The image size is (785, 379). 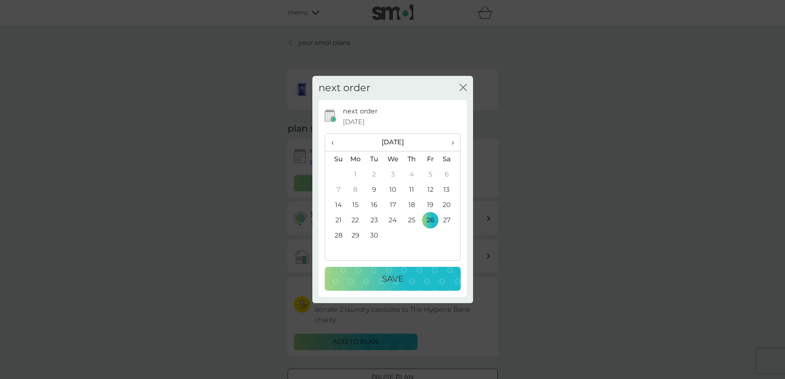 What do you see at coordinates (393, 279) in the screenshot?
I see `button: Save` at bounding box center [393, 279].